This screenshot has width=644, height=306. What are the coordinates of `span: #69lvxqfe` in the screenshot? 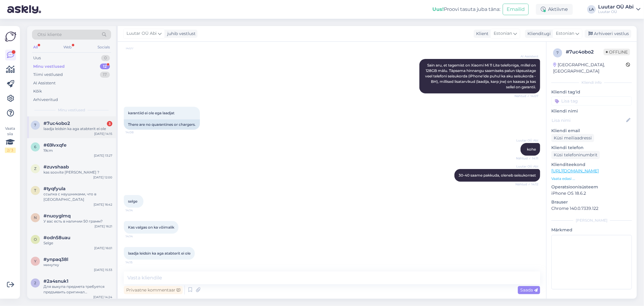 It's located at (55, 145).